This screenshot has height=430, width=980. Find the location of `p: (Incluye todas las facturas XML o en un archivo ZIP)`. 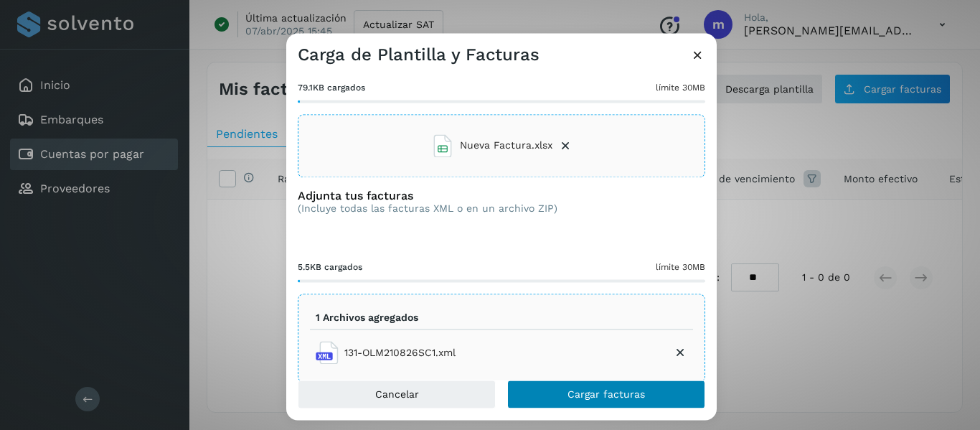

p: (Incluye todas las facturas XML o en un archivo ZIP) is located at coordinates (427, 209).